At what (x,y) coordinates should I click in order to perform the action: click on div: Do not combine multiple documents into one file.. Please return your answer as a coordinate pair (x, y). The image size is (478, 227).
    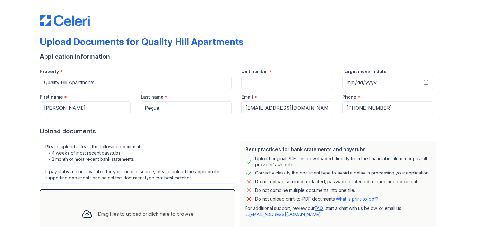
    Looking at the image, I should click on (305, 191).